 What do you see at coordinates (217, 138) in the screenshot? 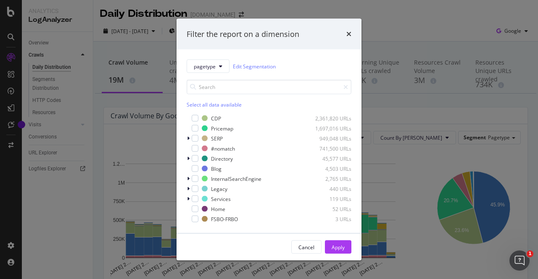
I see `div: SERP` at bounding box center [217, 138].